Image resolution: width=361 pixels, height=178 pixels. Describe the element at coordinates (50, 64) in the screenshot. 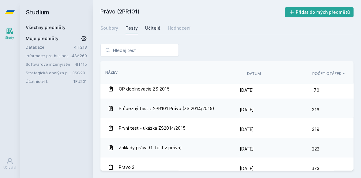

I see `a: Softwarové inženýrství` at that location.